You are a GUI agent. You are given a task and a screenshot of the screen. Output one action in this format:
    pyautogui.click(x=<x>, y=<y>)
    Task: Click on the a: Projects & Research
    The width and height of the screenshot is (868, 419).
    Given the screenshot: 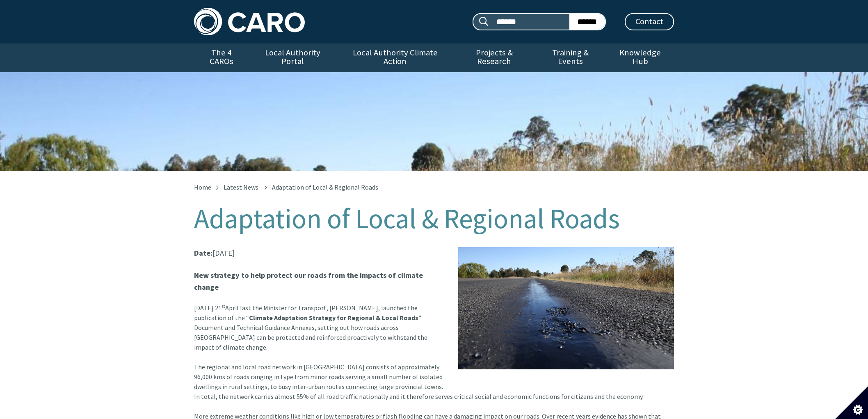 What is the action you would take?
    pyautogui.click(x=494, y=58)
    